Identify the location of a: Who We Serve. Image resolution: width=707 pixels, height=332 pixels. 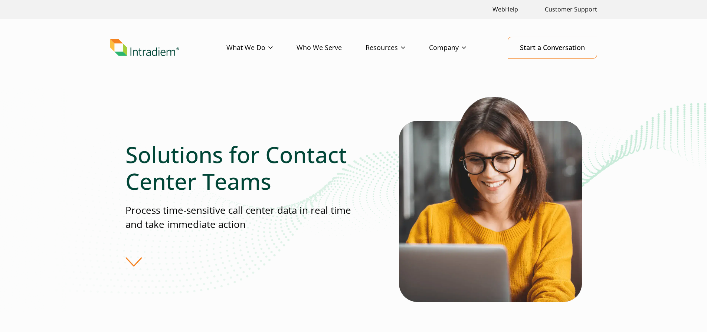
(331, 48).